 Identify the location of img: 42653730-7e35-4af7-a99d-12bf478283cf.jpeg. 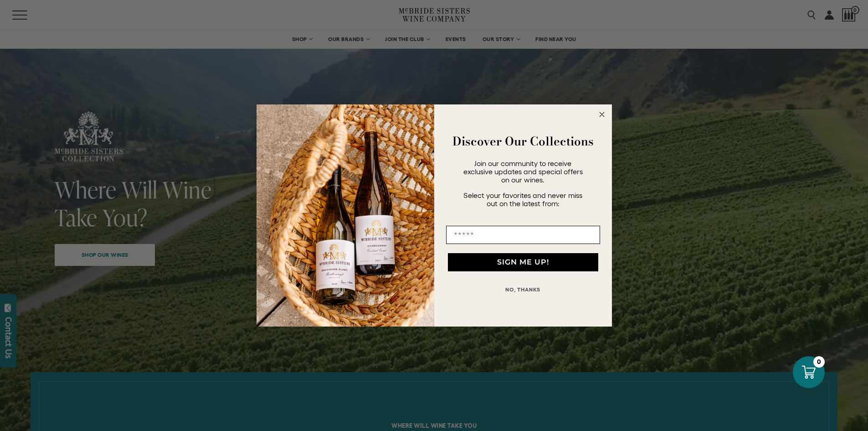
(346, 216).